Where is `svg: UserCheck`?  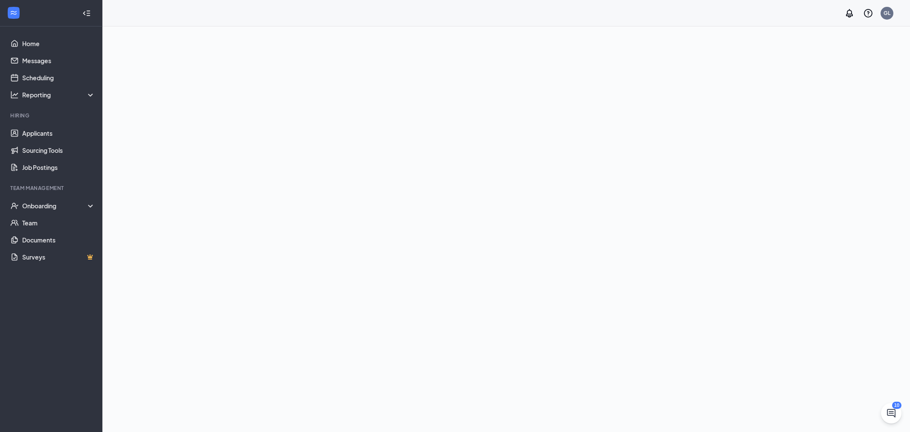 svg: UserCheck is located at coordinates (14, 206).